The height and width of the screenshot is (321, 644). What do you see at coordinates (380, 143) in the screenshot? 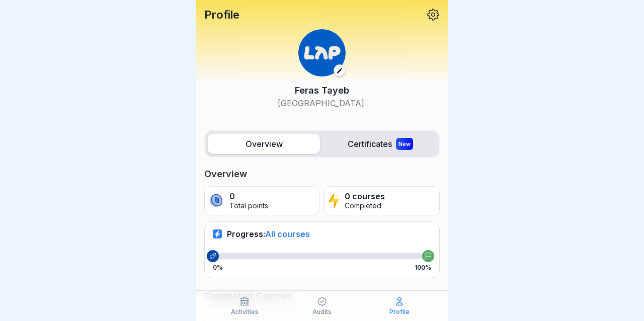
I see `label: Certificates` at bounding box center [380, 143].